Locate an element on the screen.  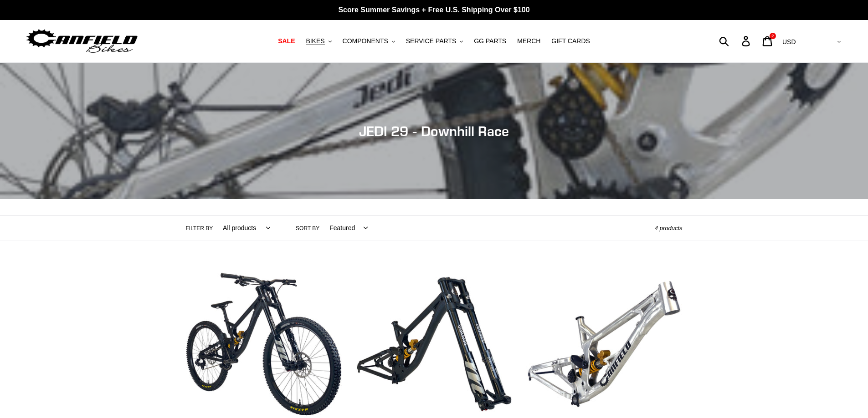
a: SALE is located at coordinates (286, 41).